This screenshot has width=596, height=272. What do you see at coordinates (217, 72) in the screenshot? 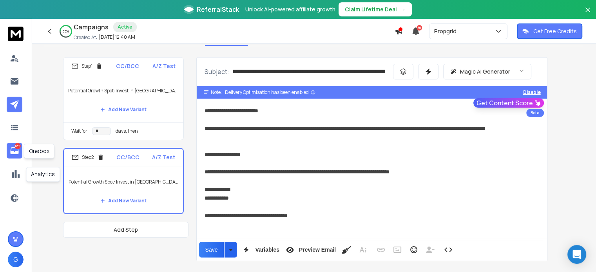
I see `p: Subject:` at bounding box center [217, 72].